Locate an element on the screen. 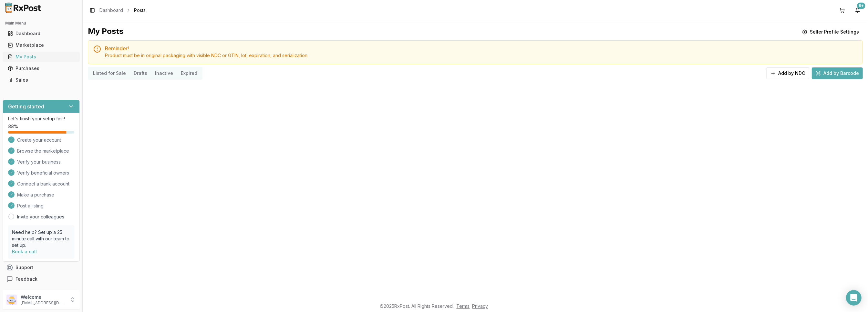 This screenshot has width=868, height=312. button: My Posts is located at coordinates (41, 57).